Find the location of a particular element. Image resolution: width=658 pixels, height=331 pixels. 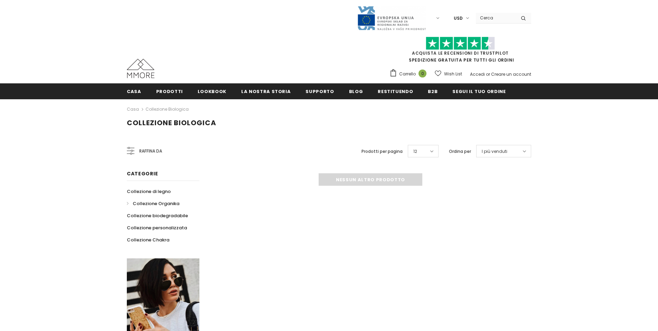

a: Creare un account is located at coordinates (511, 74).